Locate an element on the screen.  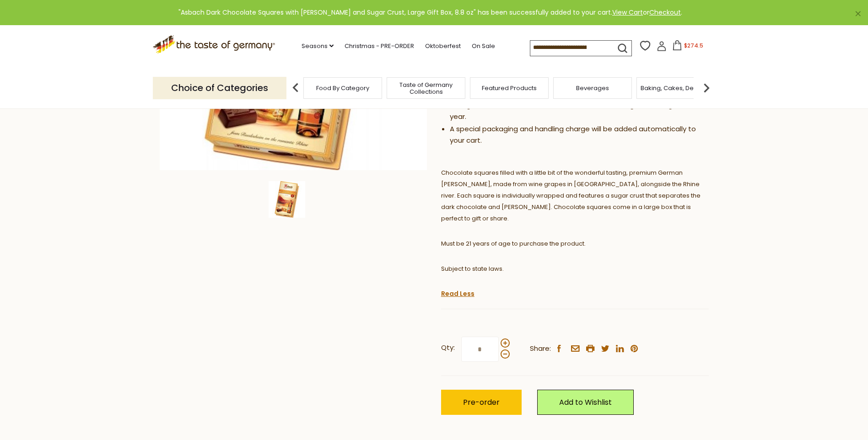
a: View Cart is located at coordinates (627, 12).